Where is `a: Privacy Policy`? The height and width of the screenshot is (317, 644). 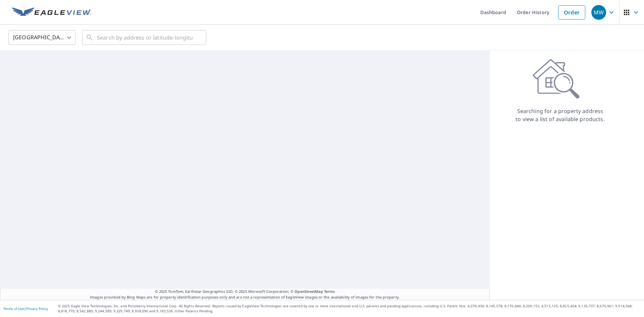 a: Privacy Policy is located at coordinates (37, 308).